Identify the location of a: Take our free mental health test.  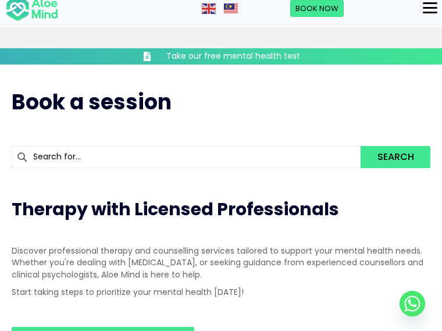
(221, 56).